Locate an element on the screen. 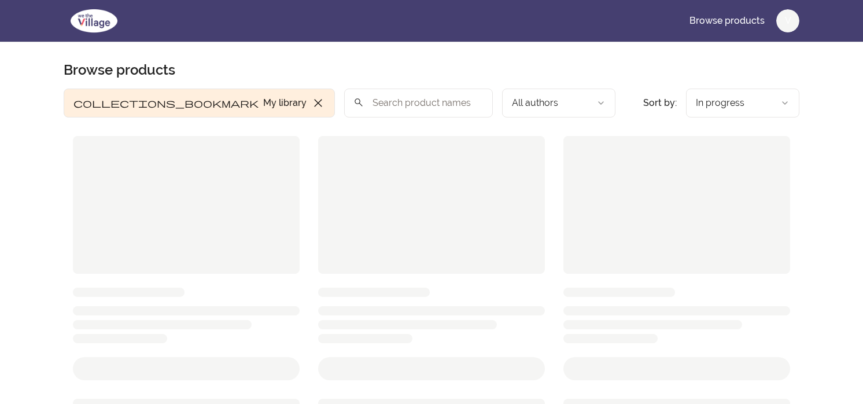 This screenshot has width=863, height=404. span: close is located at coordinates (318, 103).